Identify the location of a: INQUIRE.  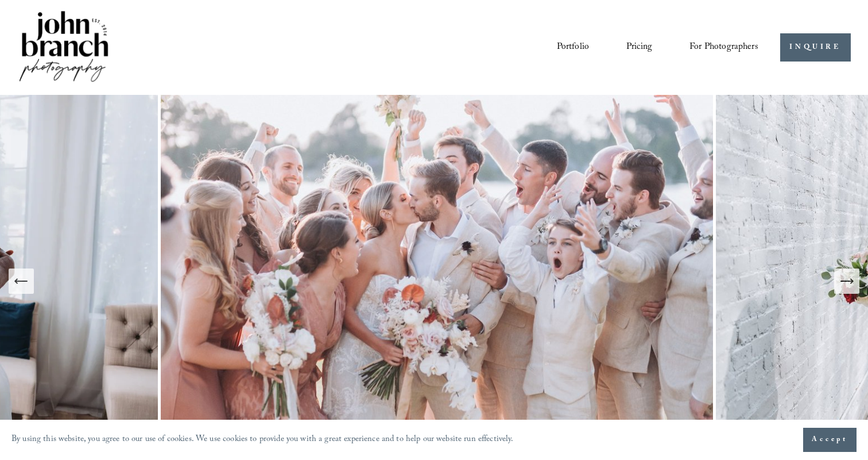
(815, 47).